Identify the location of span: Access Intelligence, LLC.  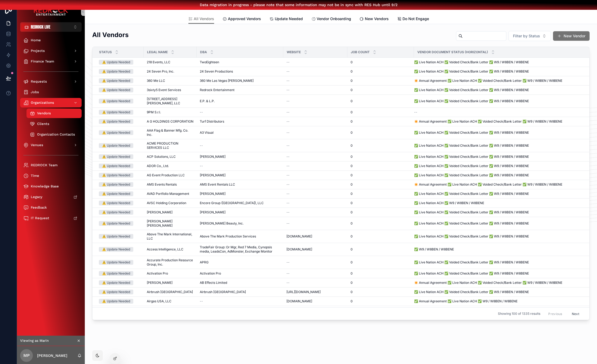
(165, 250).